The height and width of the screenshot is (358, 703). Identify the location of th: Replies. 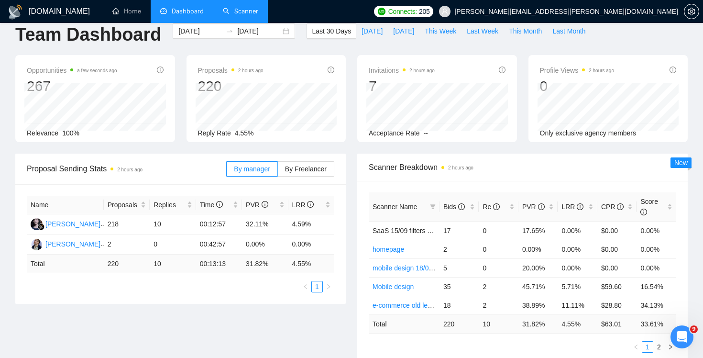
(173, 205).